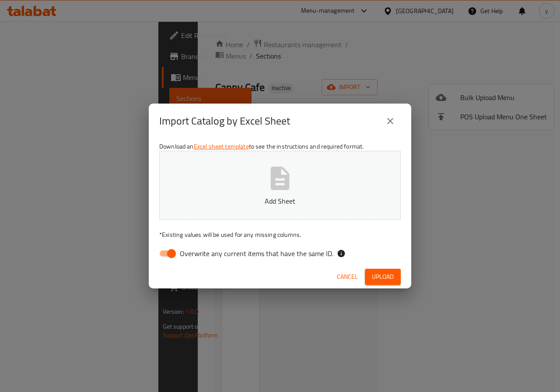  What do you see at coordinates (280, 201) in the screenshot?
I see `p: Add Sheet` at bounding box center [280, 201].